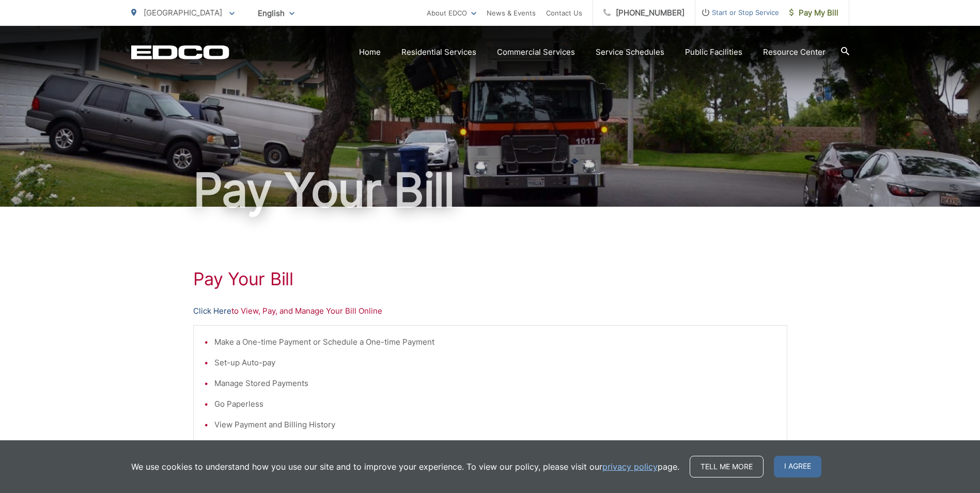  What do you see at coordinates (798, 466) in the screenshot?
I see `span: I agree` at bounding box center [798, 466].